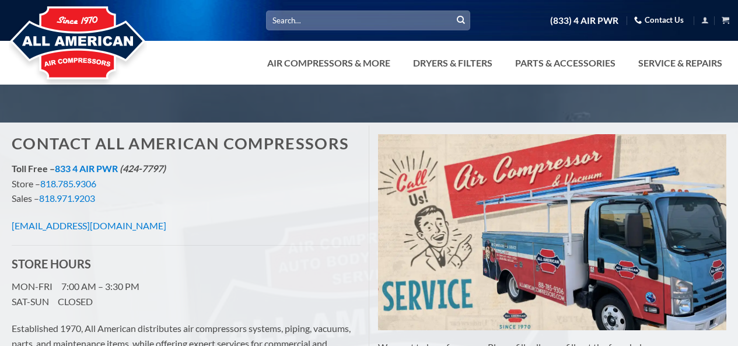 The width and height of the screenshot is (738, 346). I want to click on a: Login, so click(704, 20).